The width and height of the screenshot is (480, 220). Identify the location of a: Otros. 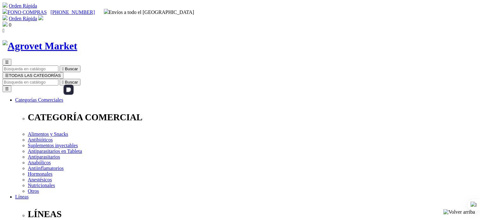
(33, 190).